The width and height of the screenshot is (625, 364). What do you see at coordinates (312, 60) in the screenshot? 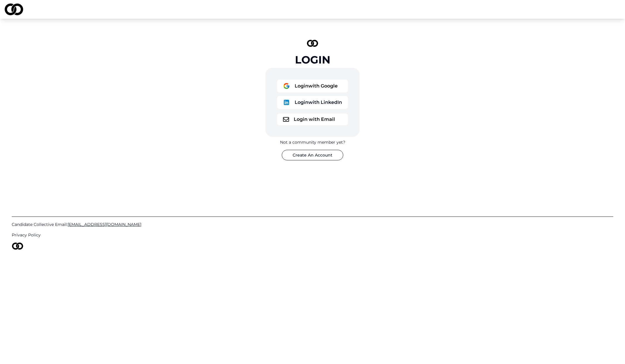
I see `div: Login` at bounding box center [312, 60].